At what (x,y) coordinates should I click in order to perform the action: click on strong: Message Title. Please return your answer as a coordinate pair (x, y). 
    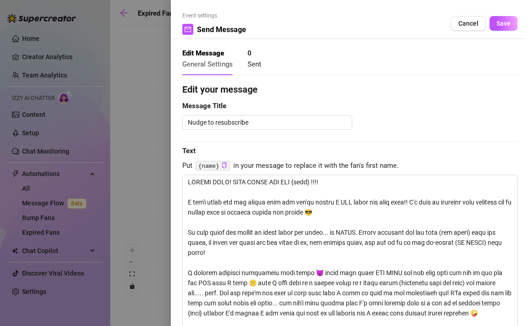
    Looking at the image, I should click on (204, 106).